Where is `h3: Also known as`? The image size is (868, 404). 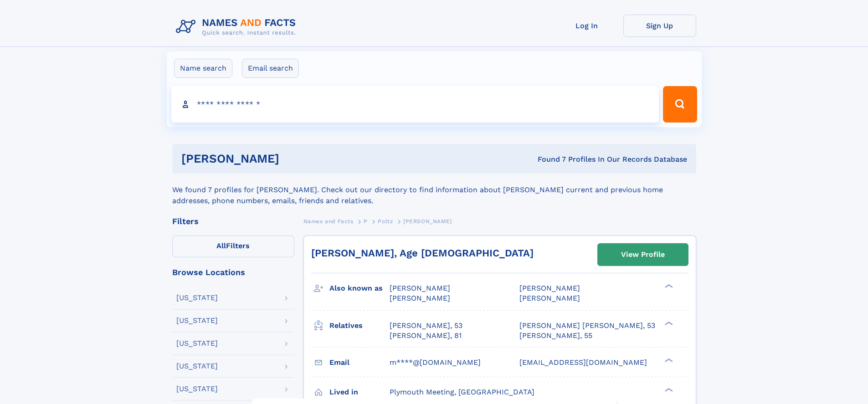 h3: Also known as is located at coordinates (360, 288).